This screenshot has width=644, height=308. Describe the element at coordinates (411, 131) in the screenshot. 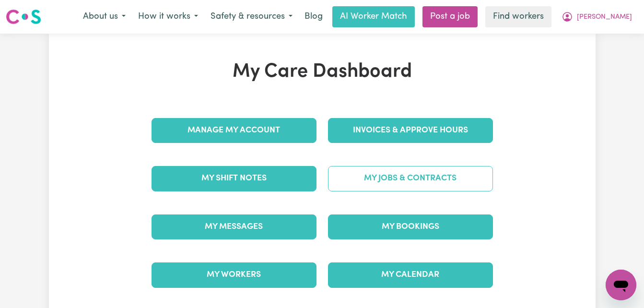

I see `a: Invoices & Approve Hours` at that location.